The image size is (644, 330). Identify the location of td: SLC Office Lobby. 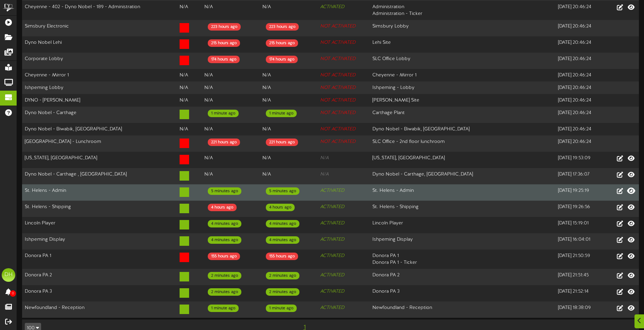
(462, 61).